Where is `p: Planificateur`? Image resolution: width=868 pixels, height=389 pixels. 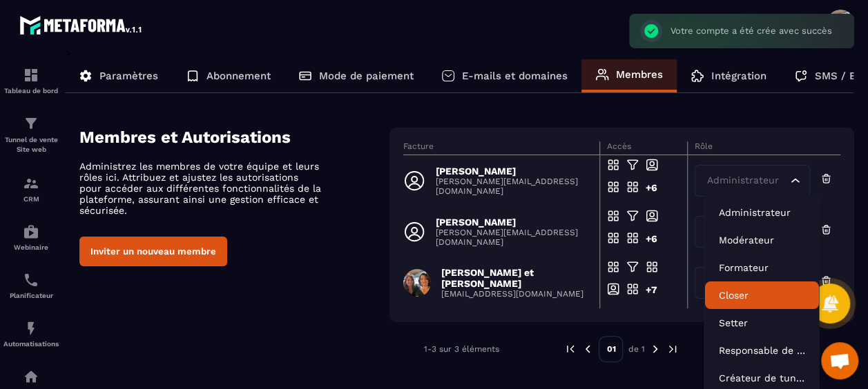
p: Planificateur is located at coordinates (31, 295).